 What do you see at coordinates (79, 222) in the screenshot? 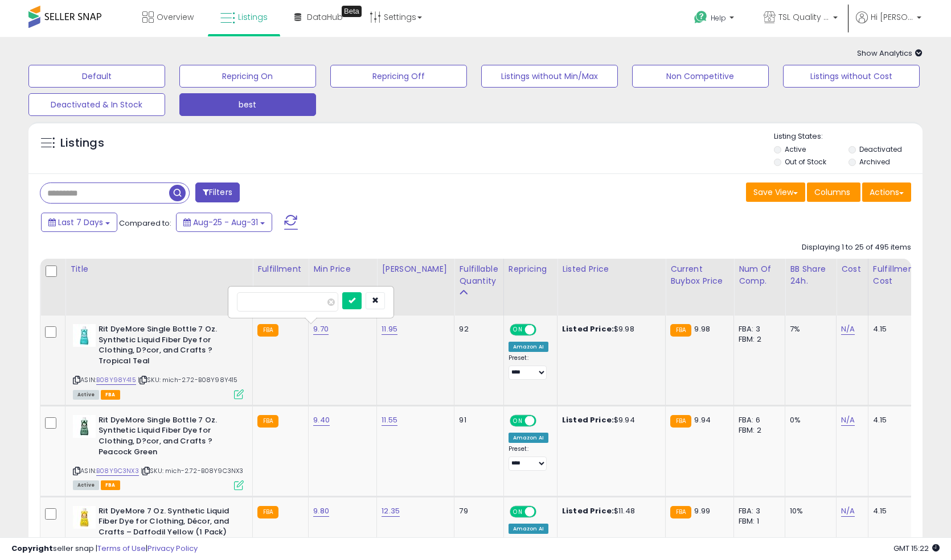
I see `button: Last 7 Days` at bounding box center [79, 222].